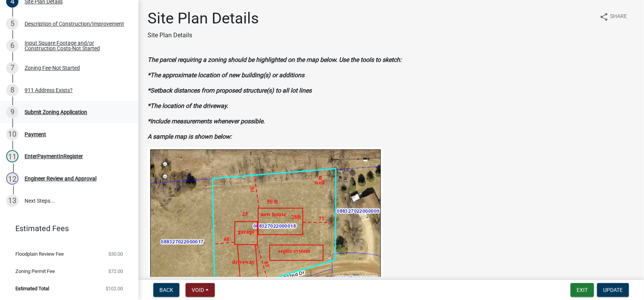 Image resolution: width=644 pixels, height=300 pixels. I want to click on div: Zoning Fee-Not Started, so click(52, 68).